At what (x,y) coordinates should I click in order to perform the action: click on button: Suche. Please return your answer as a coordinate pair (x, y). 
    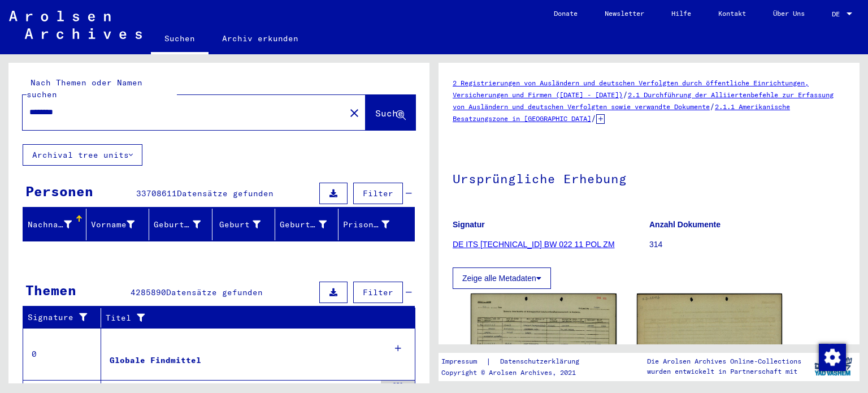
    Looking at the image, I should click on (390, 112).